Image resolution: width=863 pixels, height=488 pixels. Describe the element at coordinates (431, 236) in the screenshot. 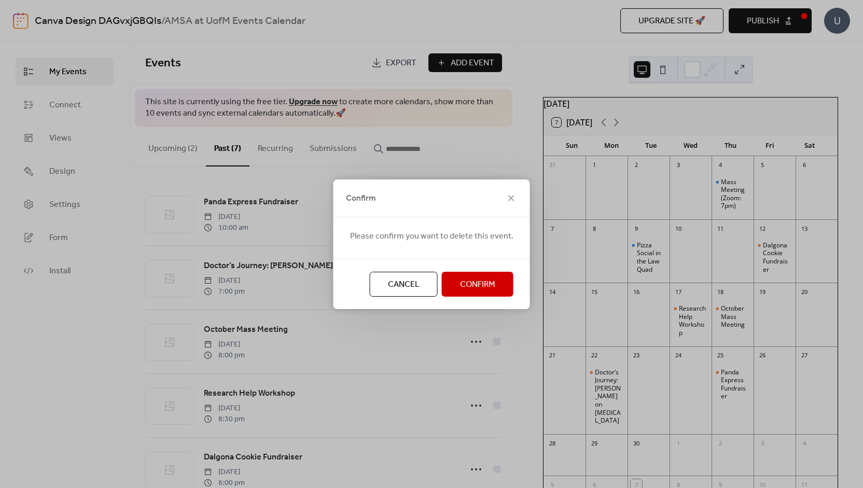

I see `span: Please confirm you want to delete this event.` at that location.